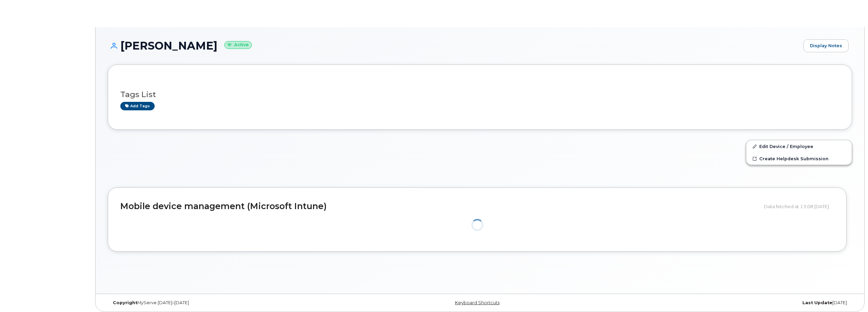 The image size is (868, 312). Describe the element at coordinates (477, 302) in the screenshot. I see `a: Keyboard Shortcuts` at that location.